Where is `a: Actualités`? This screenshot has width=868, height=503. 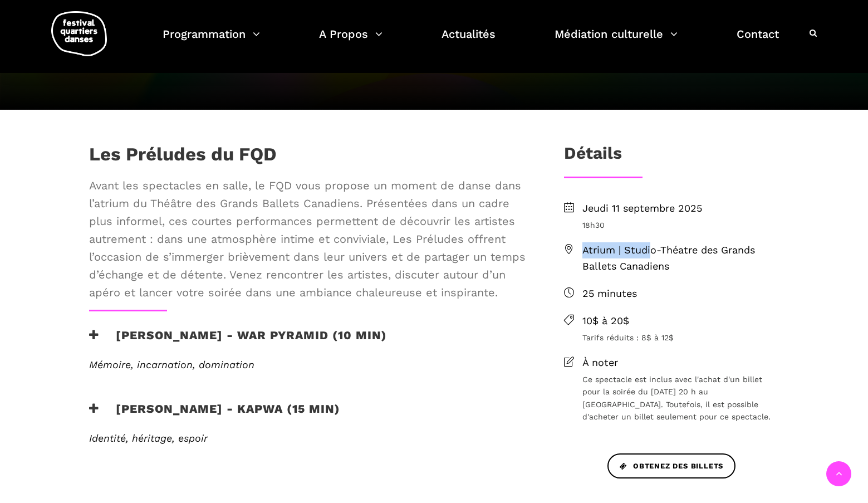 a: Actualités is located at coordinates (468, 41).